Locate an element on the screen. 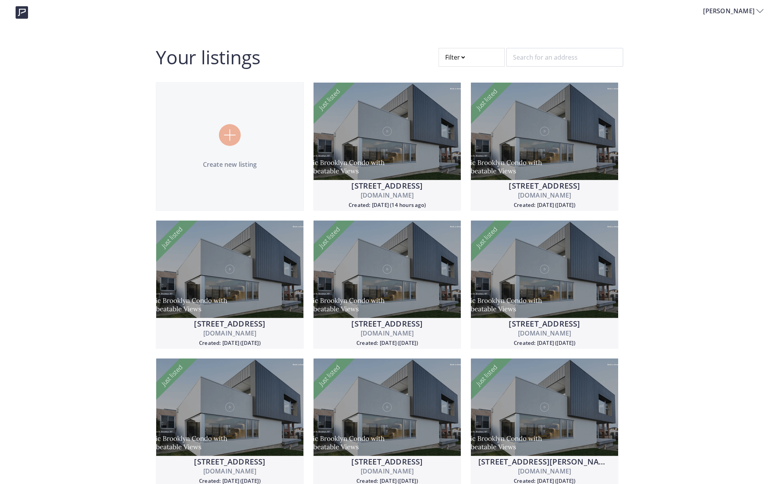 The width and height of the screenshot is (779, 484). a: Create new listing is located at coordinates (230, 147).